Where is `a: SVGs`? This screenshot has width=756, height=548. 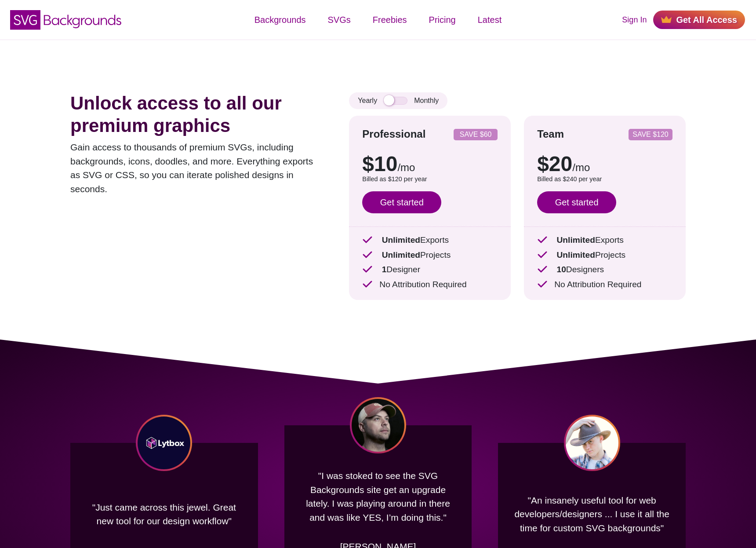 a: SVGs is located at coordinates (340, 20).